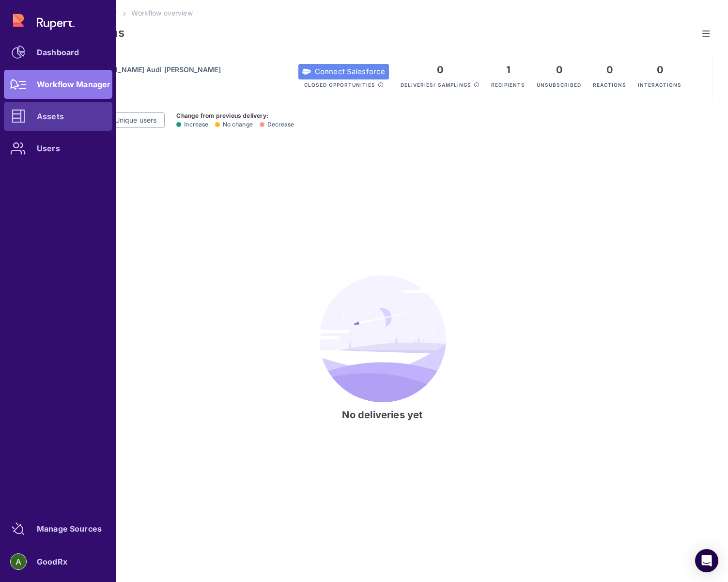 Image resolution: width=728 pixels, height=582 pixels. Describe the element at coordinates (136, 120) in the screenshot. I see `span: Unique users` at that location.